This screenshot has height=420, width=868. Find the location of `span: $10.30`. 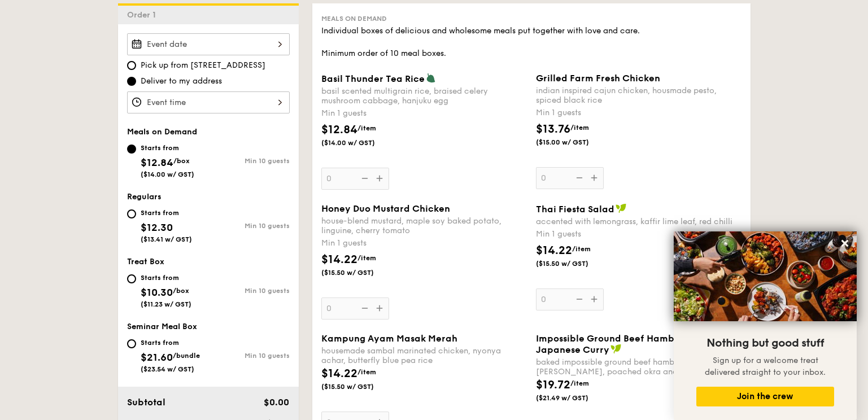

span: $10.30 is located at coordinates (157, 292).